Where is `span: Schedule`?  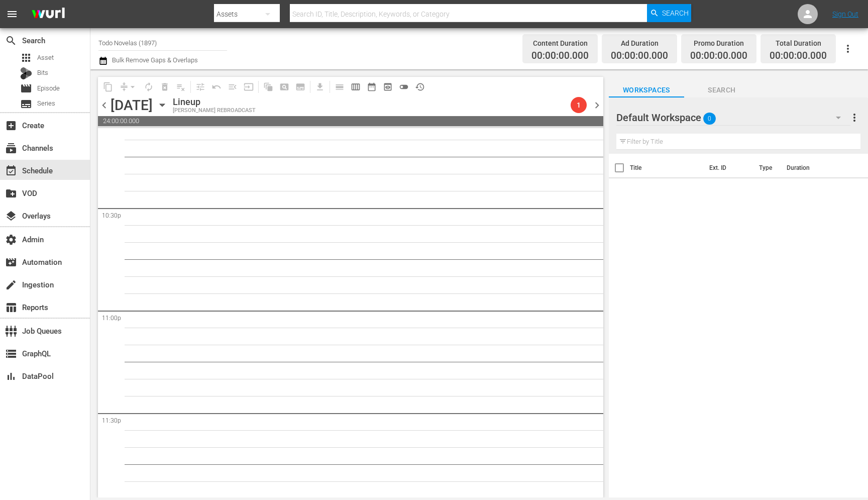
span: Schedule is located at coordinates (11, 171).